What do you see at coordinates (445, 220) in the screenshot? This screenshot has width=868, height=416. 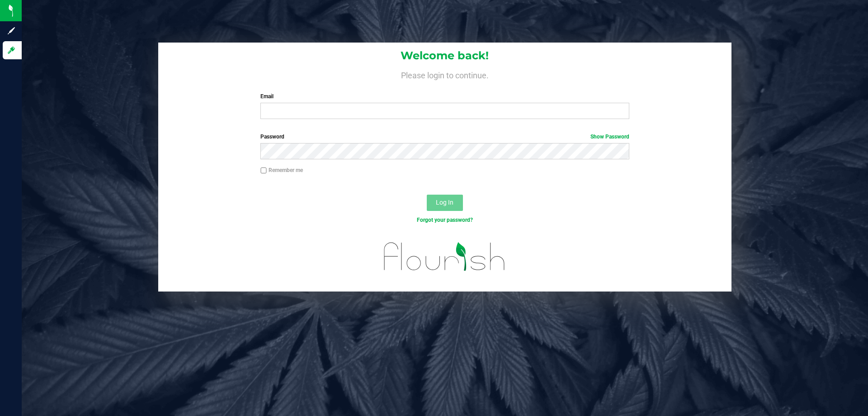 I see `a: Forgot your password?` at bounding box center [445, 220].